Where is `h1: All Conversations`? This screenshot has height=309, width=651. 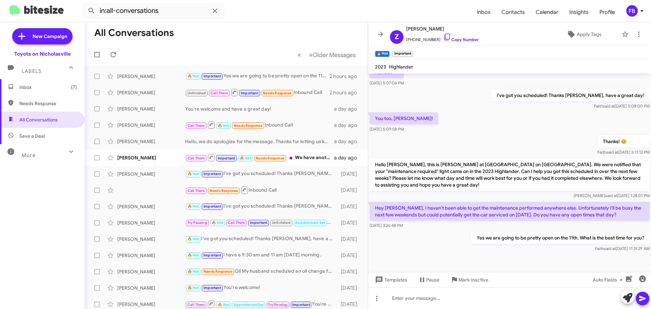 h1: All Conversations is located at coordinates (134, 33).